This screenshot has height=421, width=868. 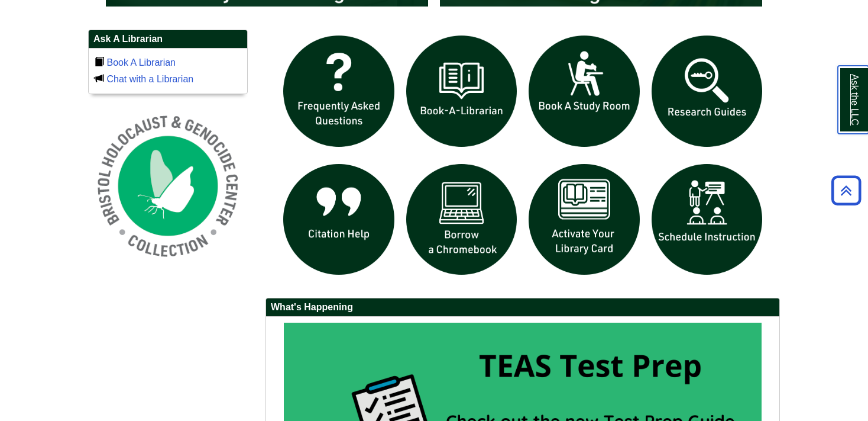 I want to click on div: slideshow, so click(x=522, y=158).